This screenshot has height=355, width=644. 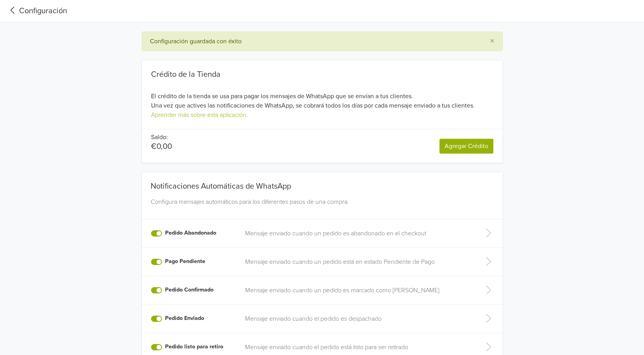 What do you see at coordinates (322, 95) in the screenshot?
I see `div: El crédito de la tienda se usa para pagar los mensajes de WhatsApp que se envían a tus clientes. ...` at bounding box center [322, 95].